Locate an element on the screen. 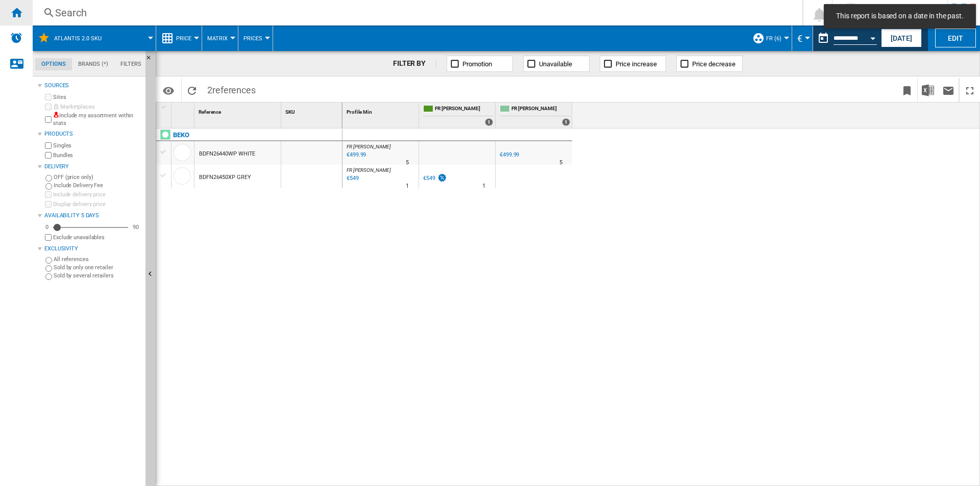 This screenshot has width=980, height=486. input: OFF (price only) is located at coordinates (48, 178).